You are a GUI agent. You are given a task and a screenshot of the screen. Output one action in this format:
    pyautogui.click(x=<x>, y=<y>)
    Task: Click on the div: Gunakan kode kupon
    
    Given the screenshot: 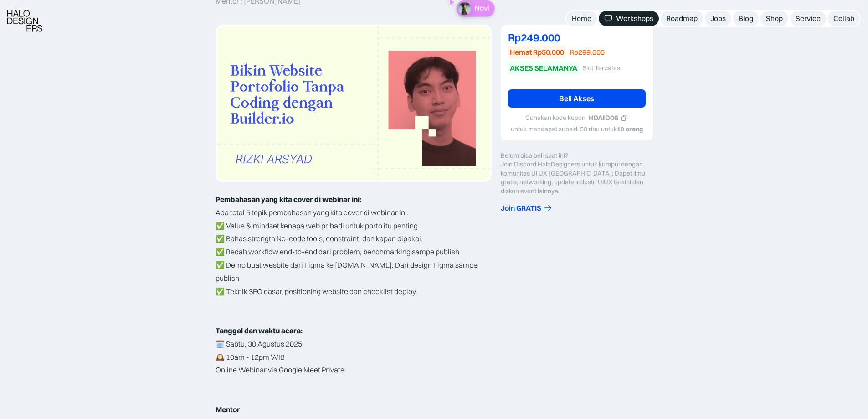 What is the action you would take?
    pyautogui.click(x=555, y=117)
    